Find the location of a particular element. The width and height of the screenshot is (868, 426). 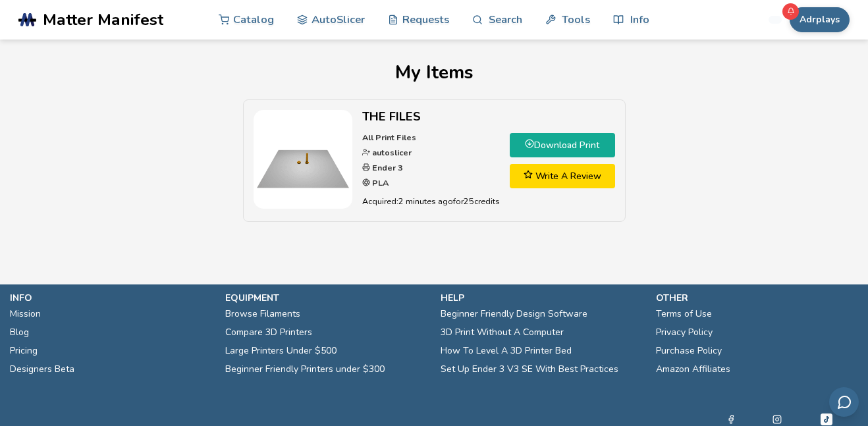

button: Send feedback via email is located at coordinates (844, 402).